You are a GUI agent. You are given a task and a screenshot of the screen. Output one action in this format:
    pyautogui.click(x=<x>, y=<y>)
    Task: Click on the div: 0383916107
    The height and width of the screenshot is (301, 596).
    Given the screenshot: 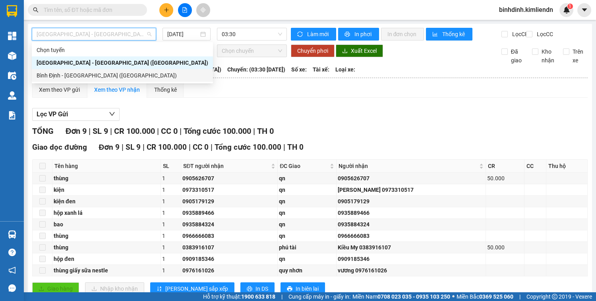 What is the action you would take?
    pyautogui.click(x=229, y=247)
    